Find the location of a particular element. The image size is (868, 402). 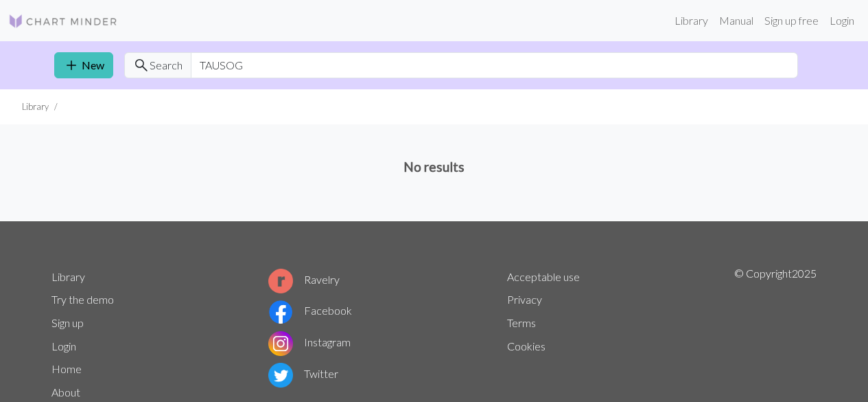

a: Terms is located at coordinates (522, 322).